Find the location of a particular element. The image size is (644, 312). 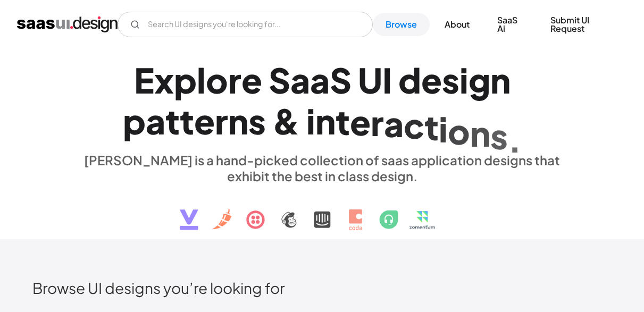

div: d is located at coordinates (410, 80).